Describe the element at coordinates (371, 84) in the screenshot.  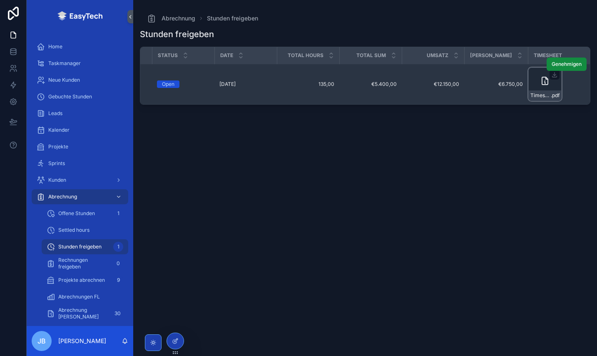
I see `a: €5.400,00` at that location.